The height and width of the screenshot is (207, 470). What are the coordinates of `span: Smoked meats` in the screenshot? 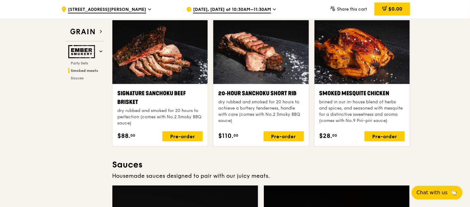 It's located at (84, 71).